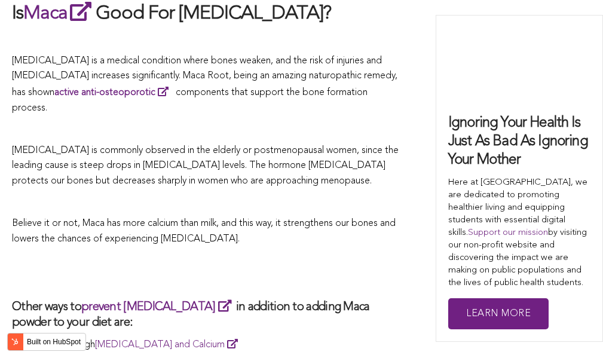  What do you see at coordinates (47, 342) in the screenshot?
I see `button: Built on HubSpot` at bounding box center [47, 342].